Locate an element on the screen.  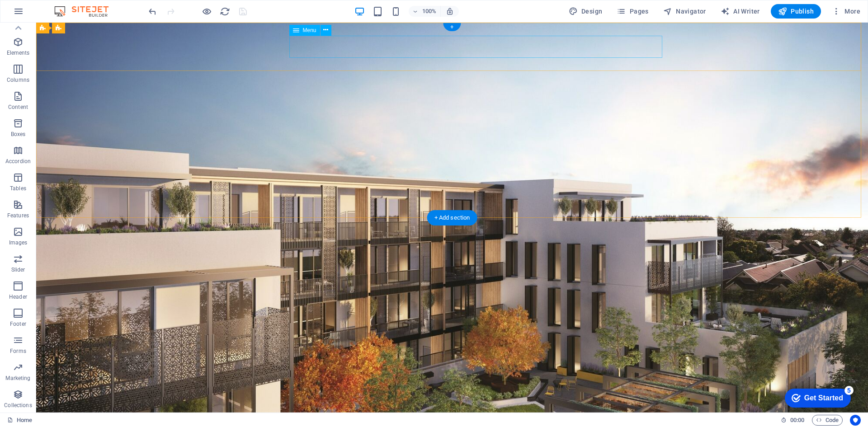
button: More is located at coordinates (846, 11).